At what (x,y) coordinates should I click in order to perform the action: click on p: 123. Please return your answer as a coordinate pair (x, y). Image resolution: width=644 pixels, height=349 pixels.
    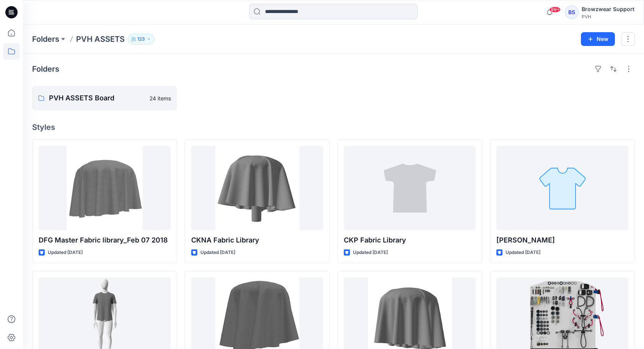
    Looking at the image, I should click on (141, 39).